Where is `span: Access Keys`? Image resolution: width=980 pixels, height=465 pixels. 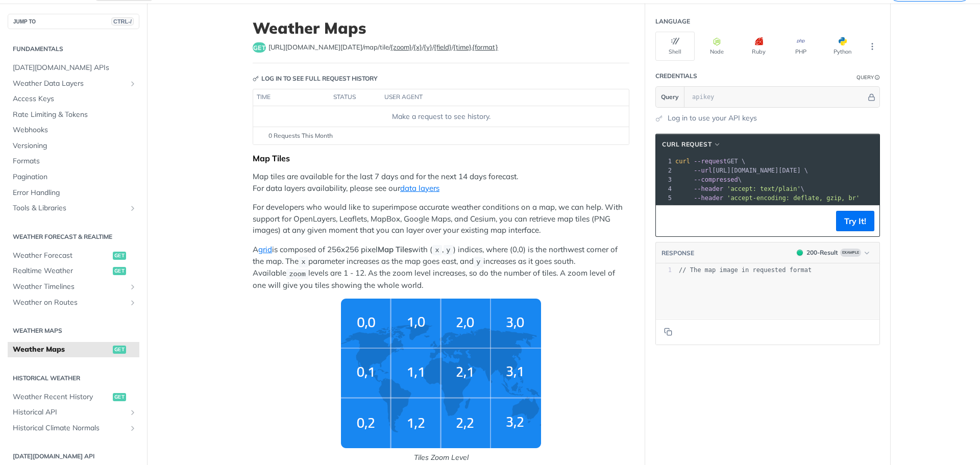
span: Access Keys is located at coordinates (74, 99).